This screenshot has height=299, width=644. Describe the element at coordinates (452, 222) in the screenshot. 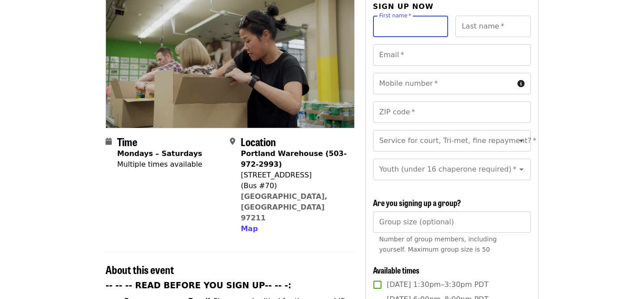

I see `input: [object Object]` at that location.